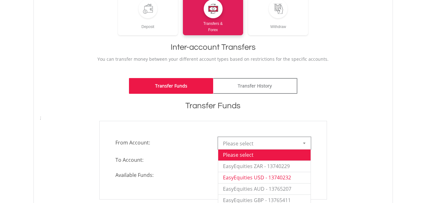 The width and height of the screenshot is (426, 203). I want to click on li: EasyEquities AUD - 13765207, so click(264, 189).